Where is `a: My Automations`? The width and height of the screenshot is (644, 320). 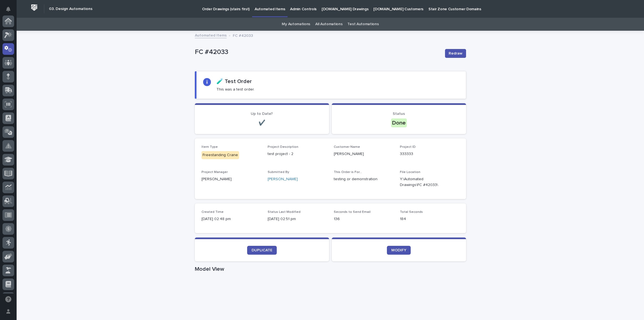 a: My Automations is located at coordinates (296, 24).